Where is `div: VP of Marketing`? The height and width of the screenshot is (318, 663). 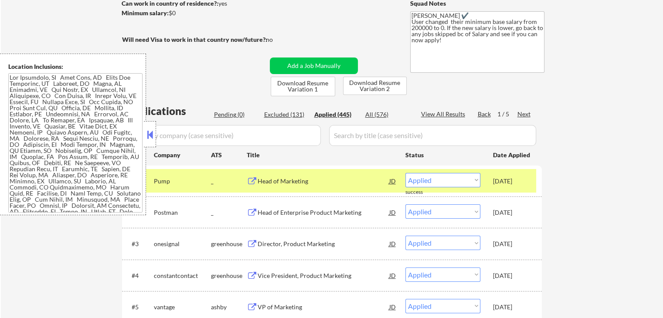 div: VP of Marketing is located at coordinates (323, 307).